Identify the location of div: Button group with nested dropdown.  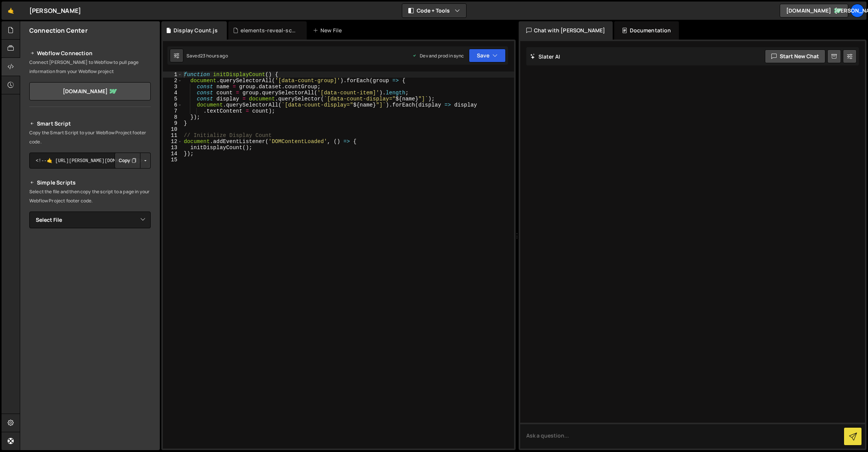
(132, 160).